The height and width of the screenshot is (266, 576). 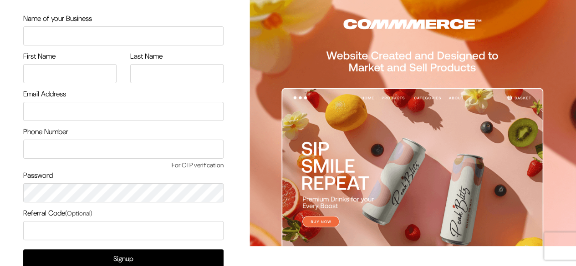 I want to click on label: Password, so click(x=38, y=176).